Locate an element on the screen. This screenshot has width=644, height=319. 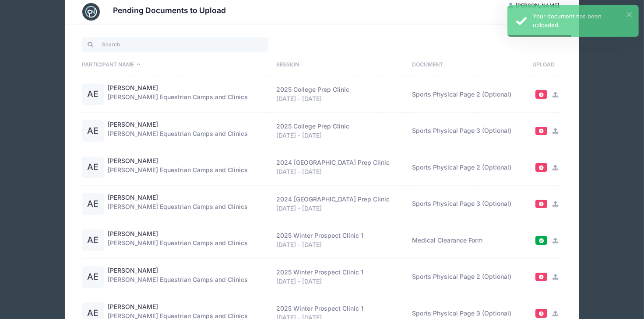
h3: Pending Documents to Upload is located at coordinates (169, 10).